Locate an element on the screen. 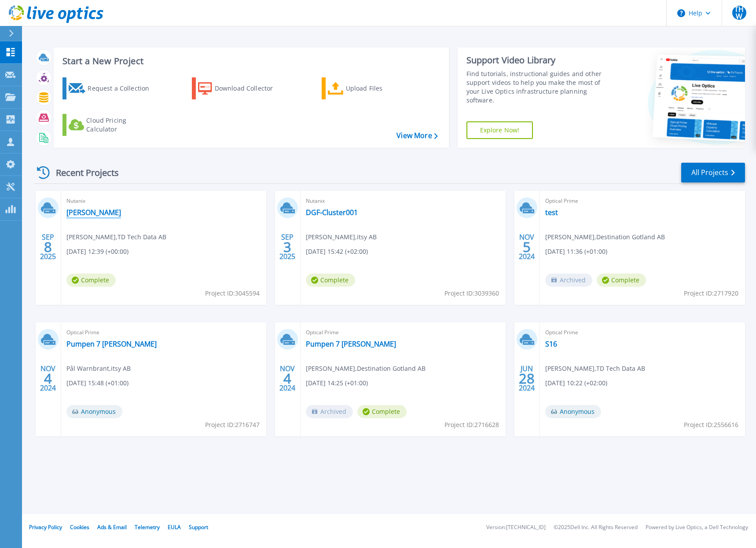 The width and height of the screenshot is (756, 548). a: All Projects is located at coordinates (713, 172).